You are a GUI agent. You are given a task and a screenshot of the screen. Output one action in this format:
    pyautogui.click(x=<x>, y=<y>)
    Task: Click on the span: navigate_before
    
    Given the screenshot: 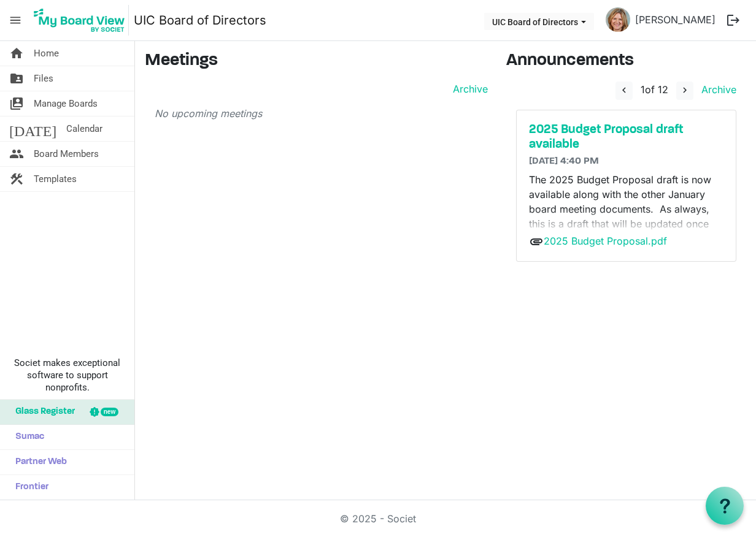 What is the action you would take?
    pyautogui.click(x=624, y=90)
    